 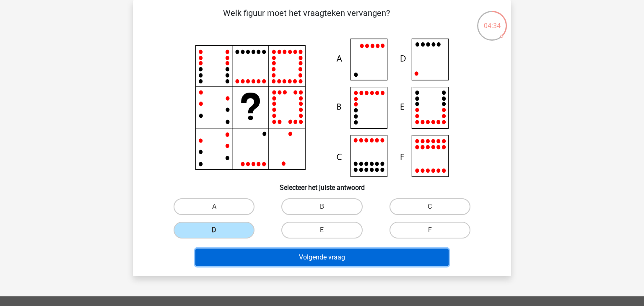 I want to click on label: D, so click(x=214, y=230).